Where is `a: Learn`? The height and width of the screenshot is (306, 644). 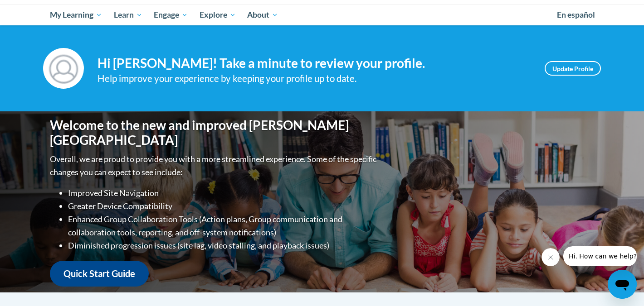 a: Learn is located at coordinates (128, 15).